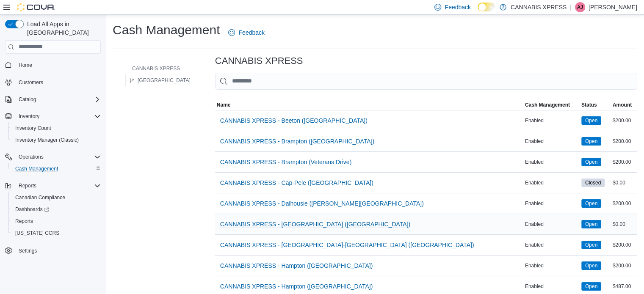  What do you see at coordinates (36, 7) in the screenshot?
I see `img: Cova` at bounding box center [36, 7].